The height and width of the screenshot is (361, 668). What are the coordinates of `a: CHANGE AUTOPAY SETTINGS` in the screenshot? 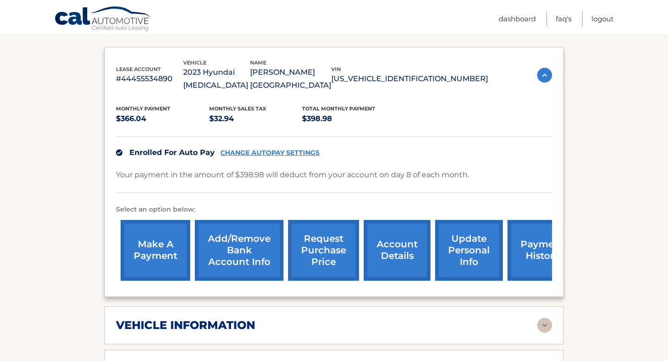 It's located at (270, 153).